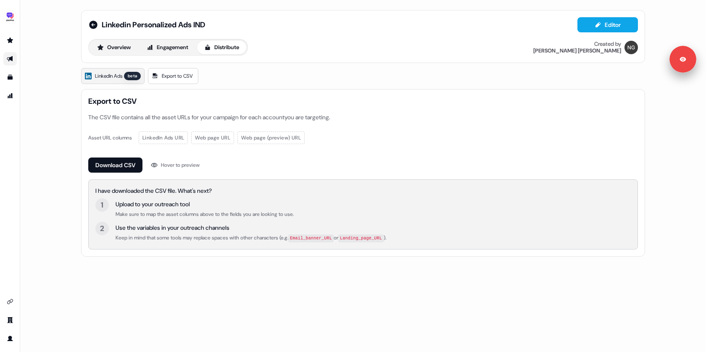 This screenshot has height=352, width=706. Describe the element at coordinates (10, 339) in the screenshot. I see `a: Go to profile` at that location.